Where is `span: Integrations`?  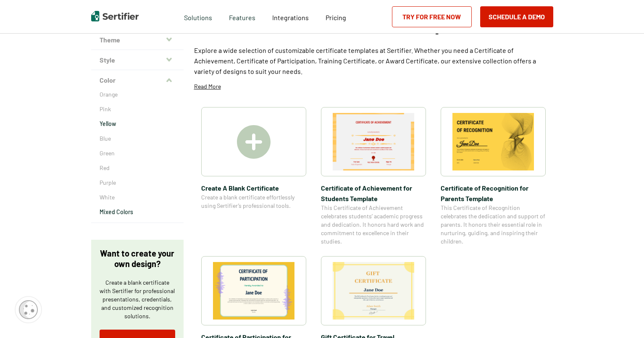 span: Integrations is located at coordinates (290, 17).